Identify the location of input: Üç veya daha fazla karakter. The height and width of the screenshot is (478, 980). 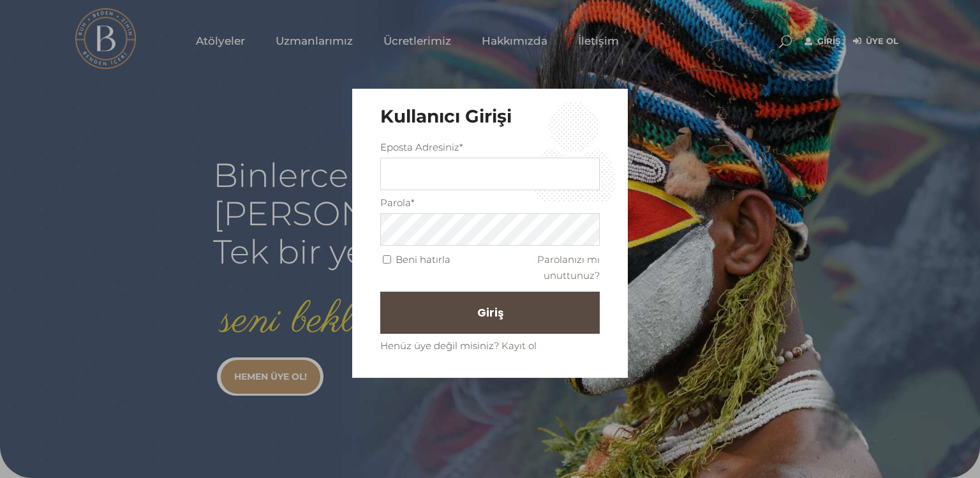
(490, 174).